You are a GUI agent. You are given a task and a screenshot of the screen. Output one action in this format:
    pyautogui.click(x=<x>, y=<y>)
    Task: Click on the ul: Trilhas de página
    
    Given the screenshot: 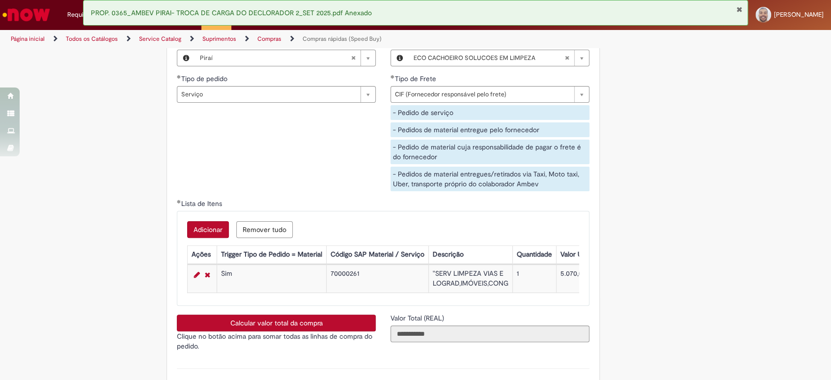 What is the action you would take?
    pyautogui.click(x=277, y=39)
    